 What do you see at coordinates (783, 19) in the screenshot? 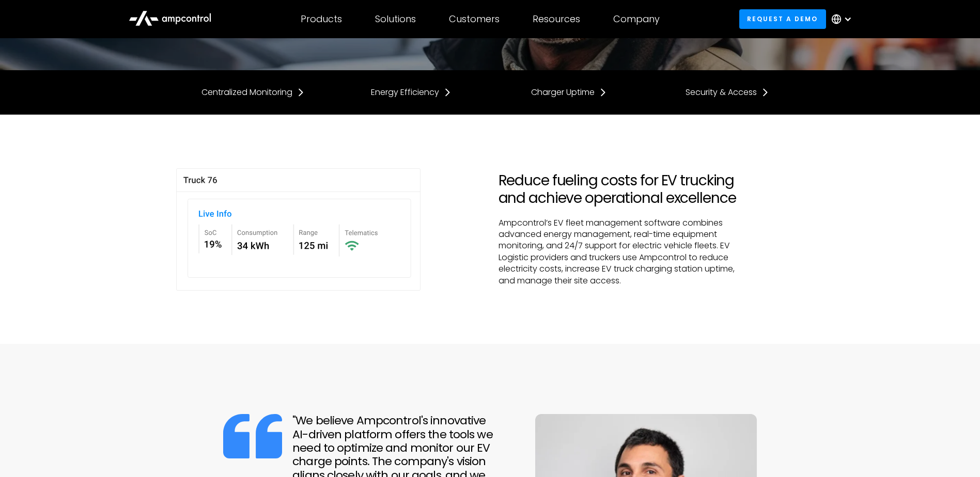
I see `a: Request a demo` at bounding box center [783, 19].